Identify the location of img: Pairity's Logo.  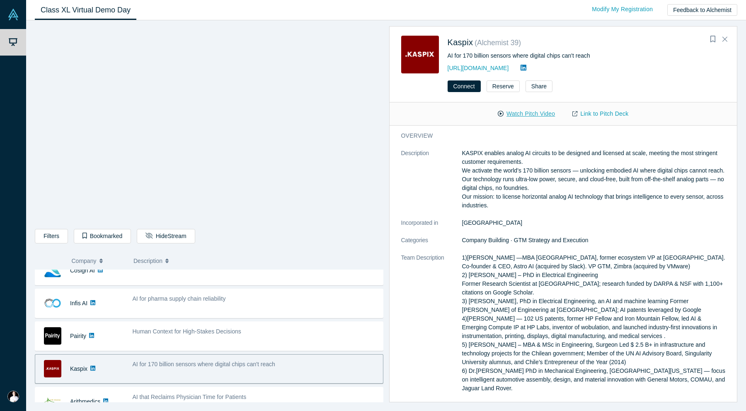
(53, 336).